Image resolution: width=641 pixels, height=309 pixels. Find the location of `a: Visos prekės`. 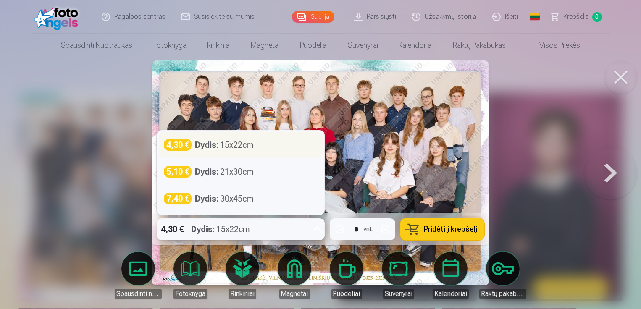

a: Visos prekės is located at coordinates (553, 45).